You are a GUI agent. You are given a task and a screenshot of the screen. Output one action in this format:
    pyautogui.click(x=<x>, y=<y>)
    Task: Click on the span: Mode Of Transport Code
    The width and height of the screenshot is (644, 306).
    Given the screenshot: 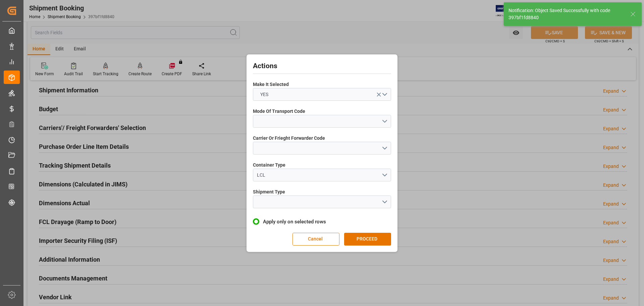 What is the action you would take?
    pyautogui.click(x=279, y=111)
    